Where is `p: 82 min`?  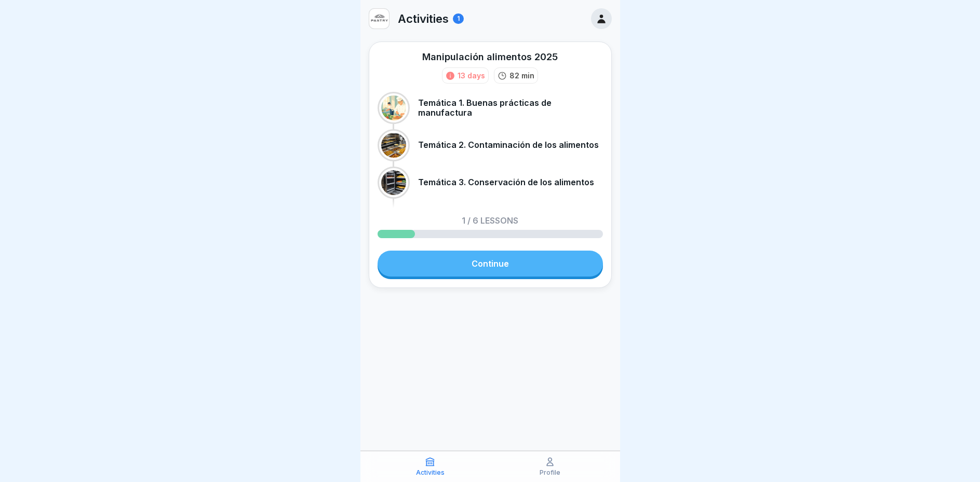
p: 82 min is located at coordinates (522, 75).